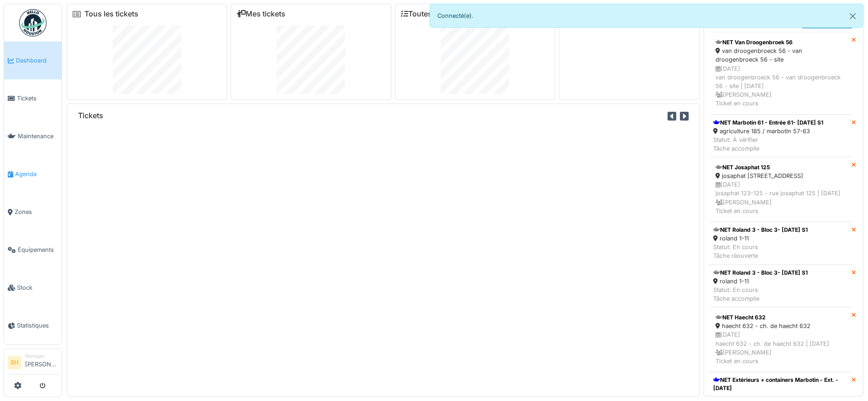  What do you see at coordinates (780, 56) in the screenshot?
I see `div: van droogenbroeck 56 - van droogenbroeck 56 - site` at bounding box center [780, 56].